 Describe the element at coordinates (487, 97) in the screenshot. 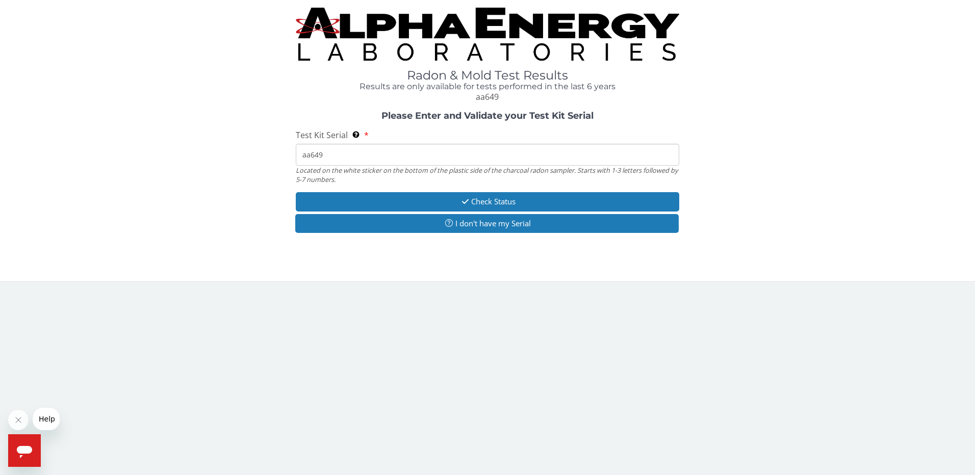

I see `span: aa649` at that location.